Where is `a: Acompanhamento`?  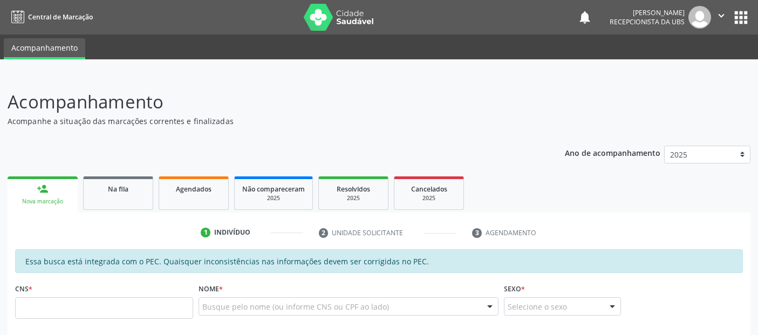
a: Acompanhamento is located at coordinates (44, 49).